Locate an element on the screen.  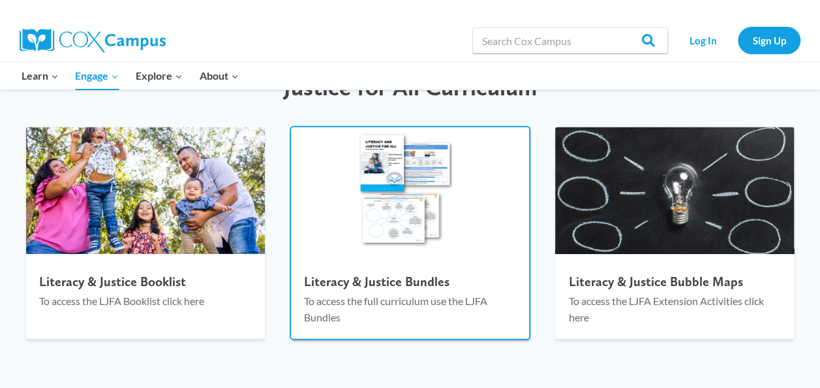
button: Child menu of Learn is located at coordinates (40, 76).